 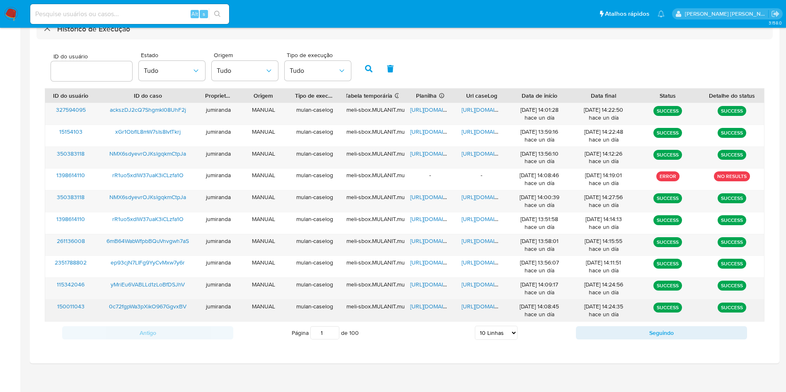 I want to click on span: s, so click(x=204, y=14).